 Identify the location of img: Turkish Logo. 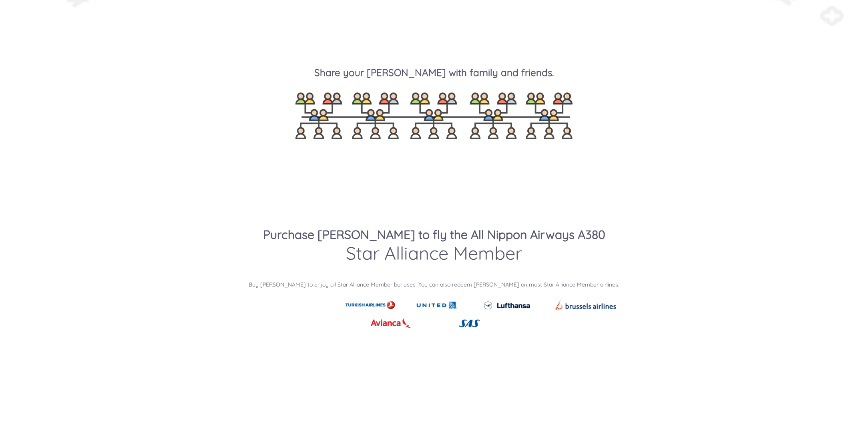
(371, 305).